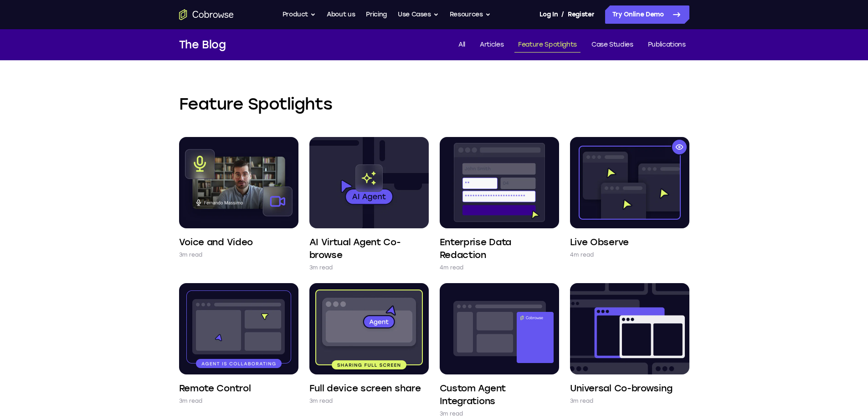 The height and width of the screenshot is (416, 868). I want to click on h1: The Blog, so click(203, 45).